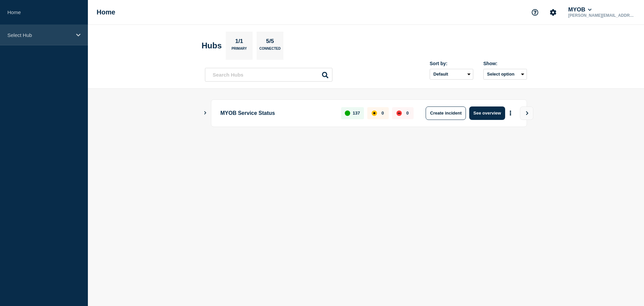 Image resolution: width=644 pixels, height=306 pixels. I want to click on p: Select Hub, so click(40, 35).